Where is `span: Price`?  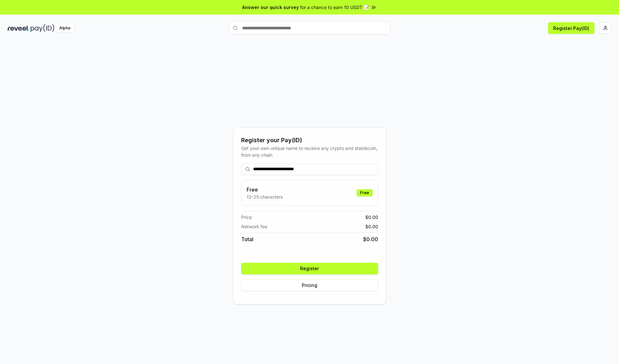
span: Price is located at coordinates (246, 217).